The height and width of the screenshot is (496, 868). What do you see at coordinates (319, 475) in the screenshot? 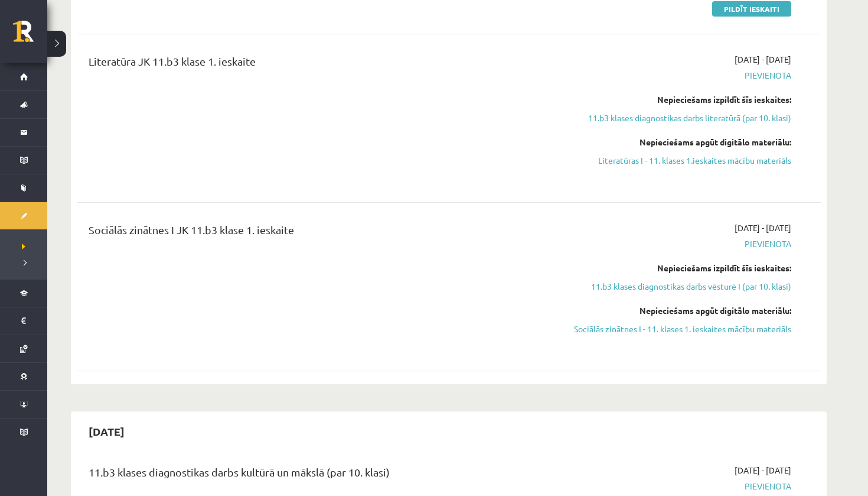
I see `div: 11.b3 klases diagnostikas darbs kultūrā un mākslā (par 10. klasi)` at bounding box center [319, 475].